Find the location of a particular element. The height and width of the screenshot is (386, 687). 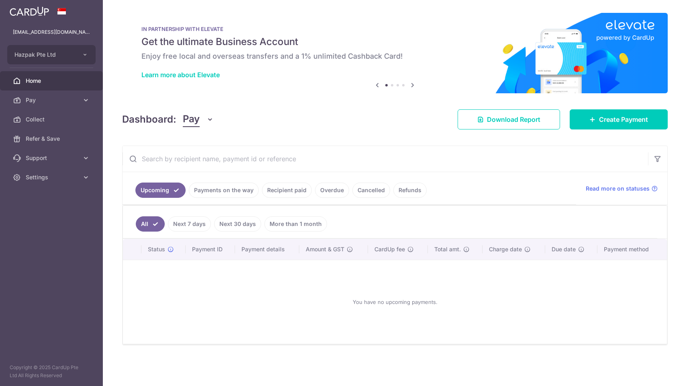

span: Refer & Save is located at coordinates (52, 139).